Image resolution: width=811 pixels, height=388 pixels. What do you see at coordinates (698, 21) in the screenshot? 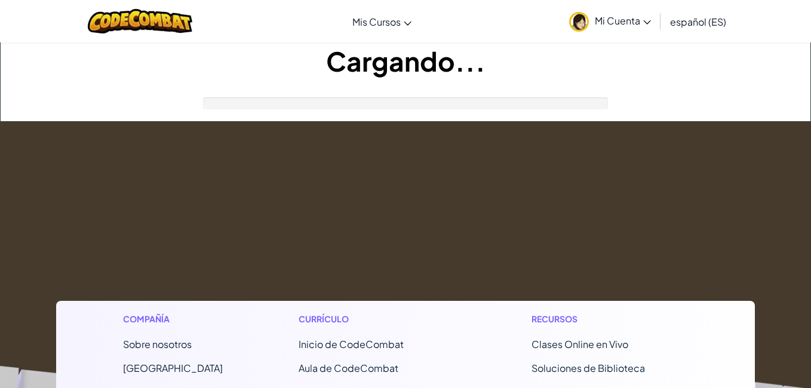
I see `a: español (ES)` at bounding box center [698, 21].